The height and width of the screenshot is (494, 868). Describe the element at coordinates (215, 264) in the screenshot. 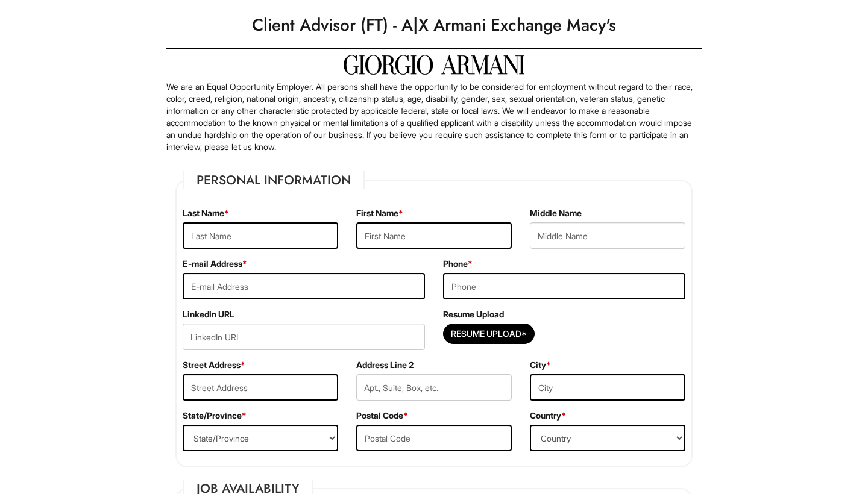

I see `label: E-mail Address` at that location.